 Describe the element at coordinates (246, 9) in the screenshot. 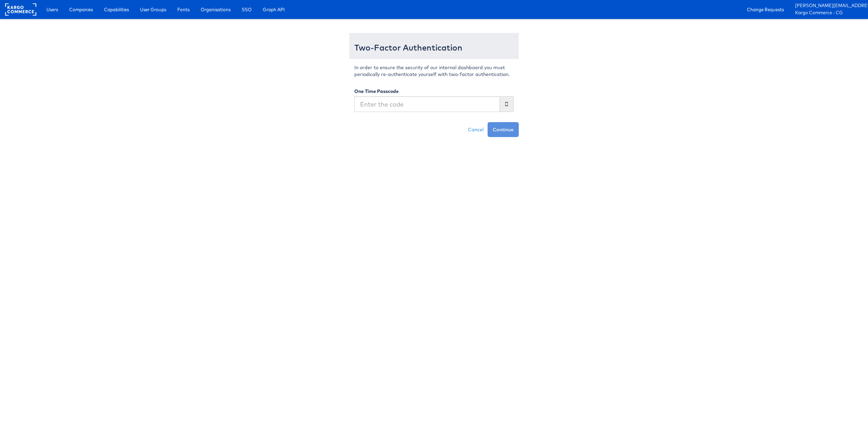

I see `span: SSO` at that location.